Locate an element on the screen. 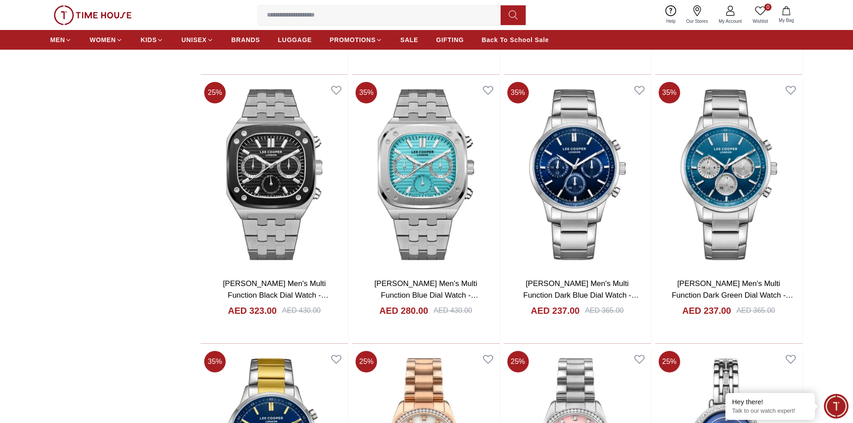 The width and height of the screenshot is (853, 423). span: GIFTING is located at coordinates (450, 40).